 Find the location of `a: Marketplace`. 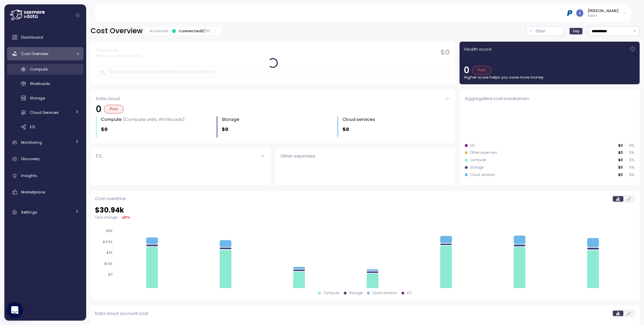

a: Marketplace is located at coordinates (45, 192).